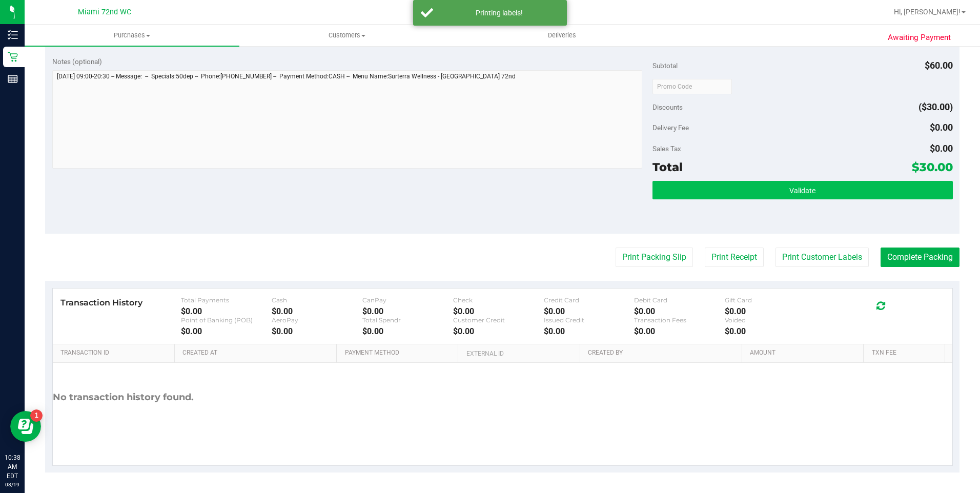  What do you see at coordinates (407, 300) in the screenshot?
I see `div: CanPay` at bounding box center [407, 300].